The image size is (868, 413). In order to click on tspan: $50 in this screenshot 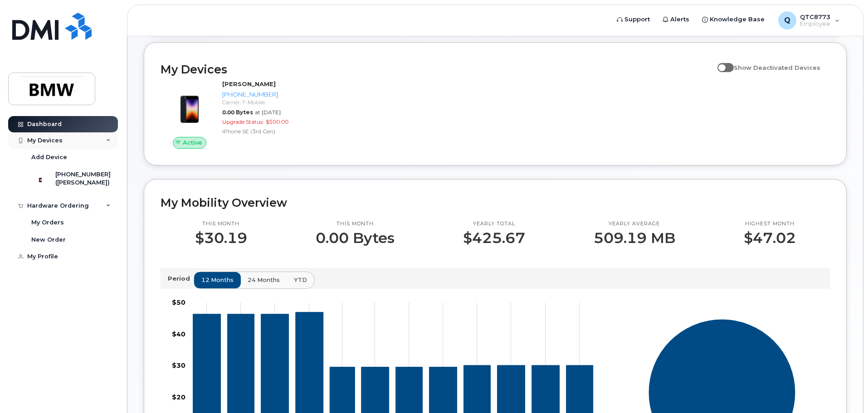, I will do `click(179, 302)`.